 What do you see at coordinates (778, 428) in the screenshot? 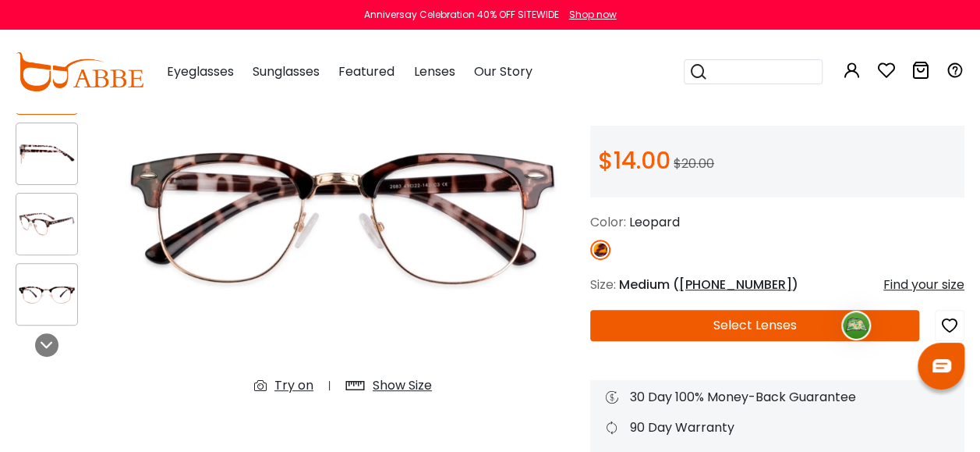
I see `div: 90 Day Warranty` at bounding box center [778, 428].